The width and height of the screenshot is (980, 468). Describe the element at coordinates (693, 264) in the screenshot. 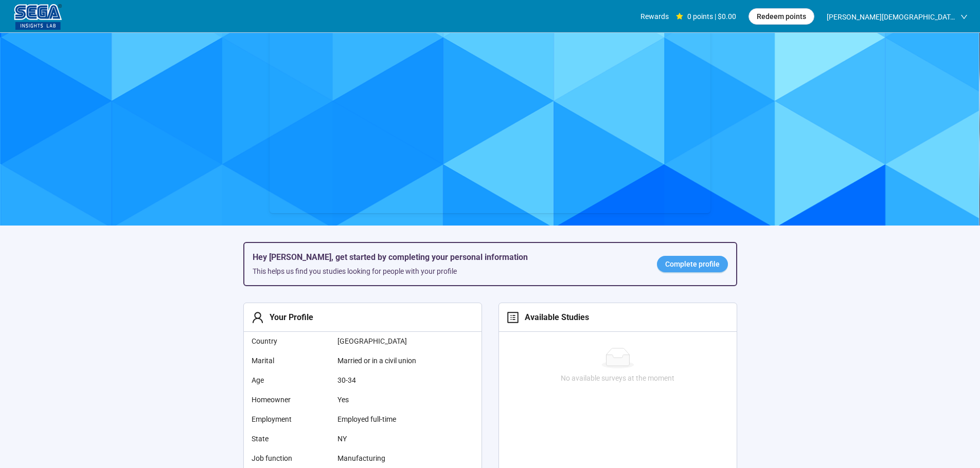

I see `span: Complete profile` at that location.